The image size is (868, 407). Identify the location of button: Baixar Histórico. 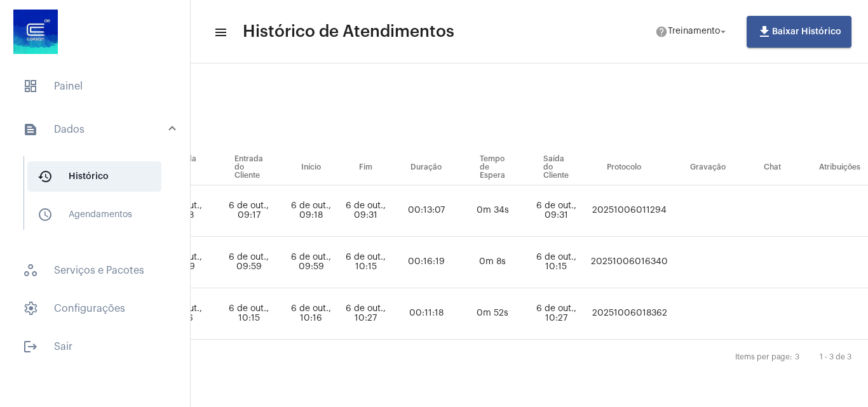
(799, 32).